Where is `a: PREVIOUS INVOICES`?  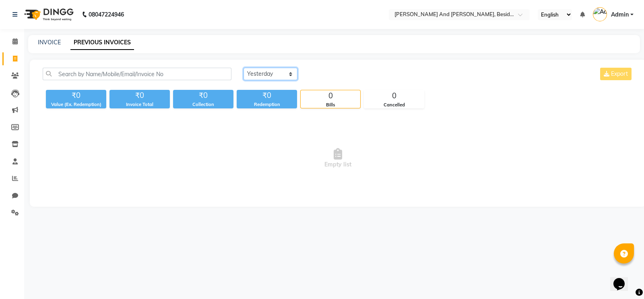
a: PREVIOUS INVOICES is located at coordinates (102, 43).